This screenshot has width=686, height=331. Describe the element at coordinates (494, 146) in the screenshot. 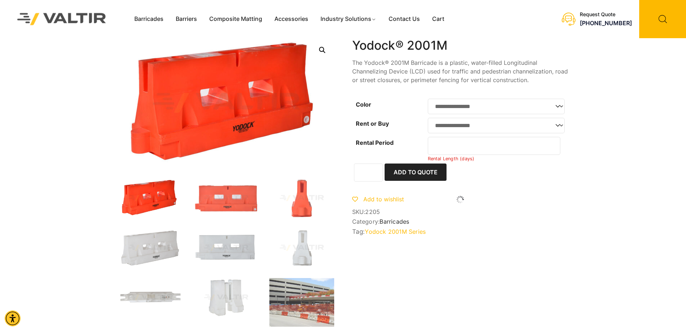

I see `input: Number` at that location.